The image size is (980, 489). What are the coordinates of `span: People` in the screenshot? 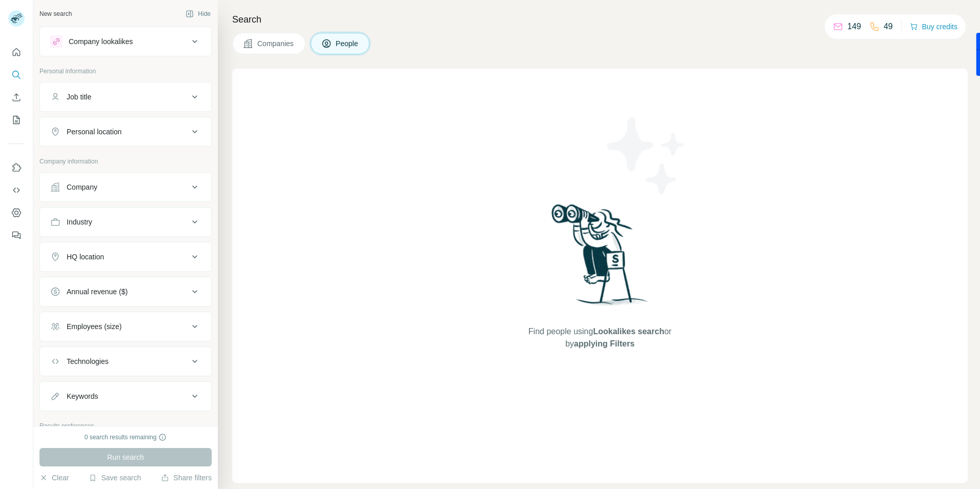 It's located at (347, 44).